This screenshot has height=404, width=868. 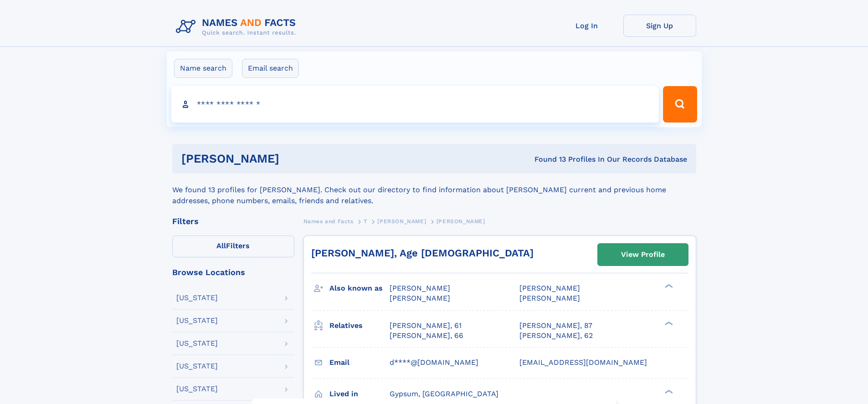 What do you see at coordinates (329, 221) in the screenshot?
I see `a: Names and Facts` at bounding box center [329, 221].